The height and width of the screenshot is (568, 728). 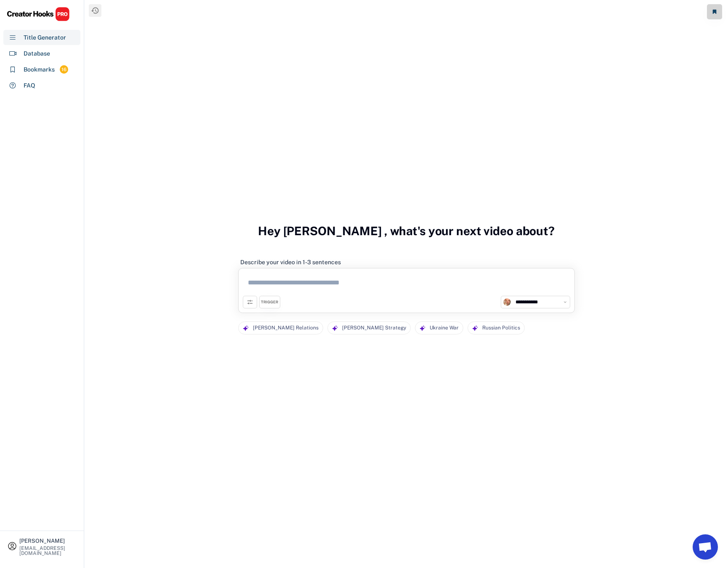 What do you see at coordinates (64, 69) in the screenshot?
I see `div: 16` at bounding box center [64, 69].